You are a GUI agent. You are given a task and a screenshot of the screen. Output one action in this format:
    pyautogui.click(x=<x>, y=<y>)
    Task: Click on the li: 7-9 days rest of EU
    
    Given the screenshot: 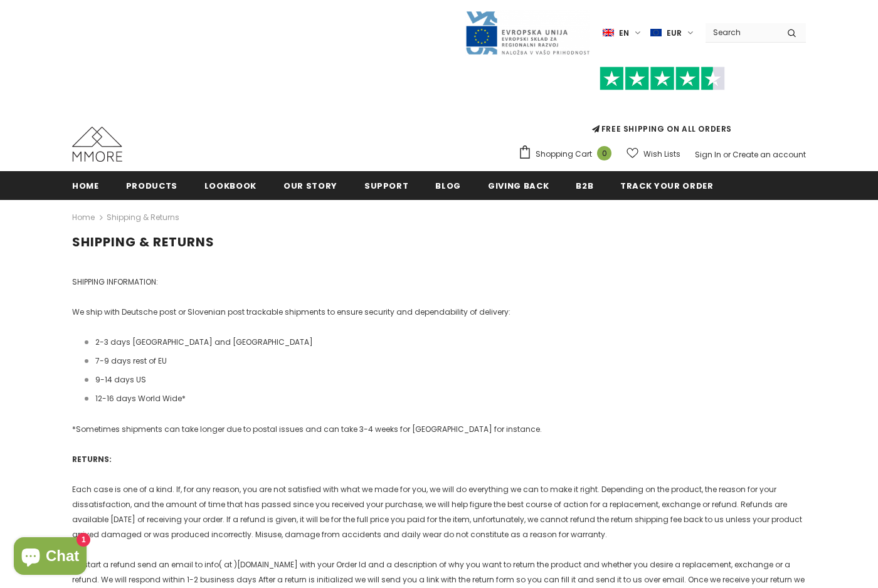 What is the action you would take?
    pyautogui.click(x=445, y=361)
    